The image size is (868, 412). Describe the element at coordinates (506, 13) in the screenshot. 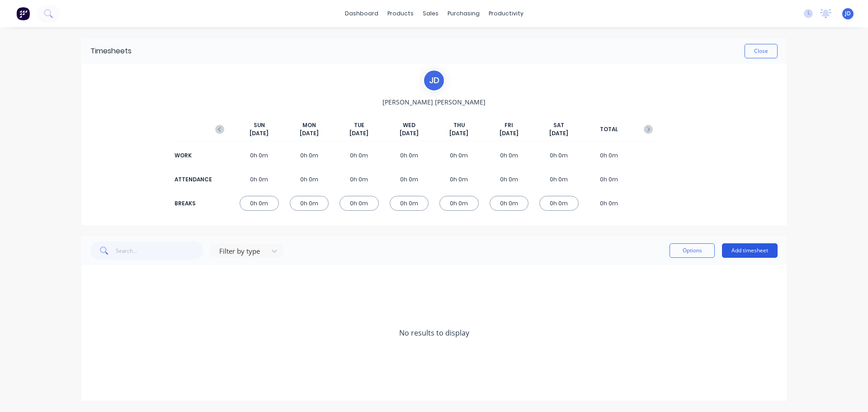

I see `div: productivity` at that location.